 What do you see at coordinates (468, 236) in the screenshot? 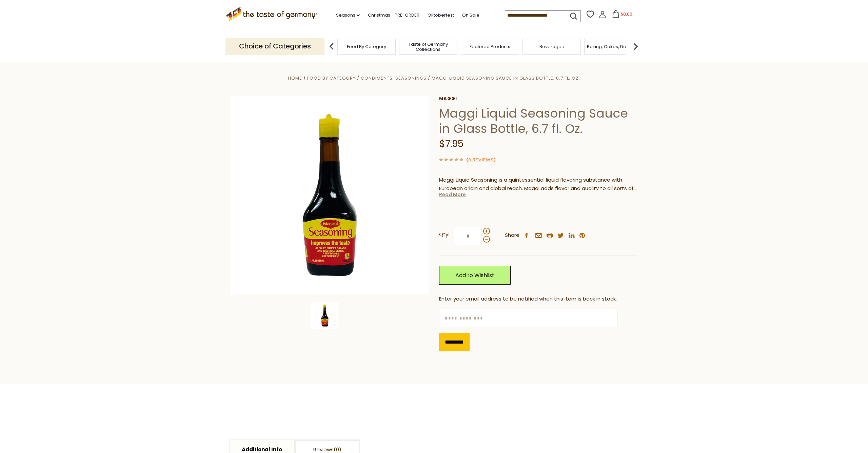
I see `input: Qty:` at bounding box center [468, 236].